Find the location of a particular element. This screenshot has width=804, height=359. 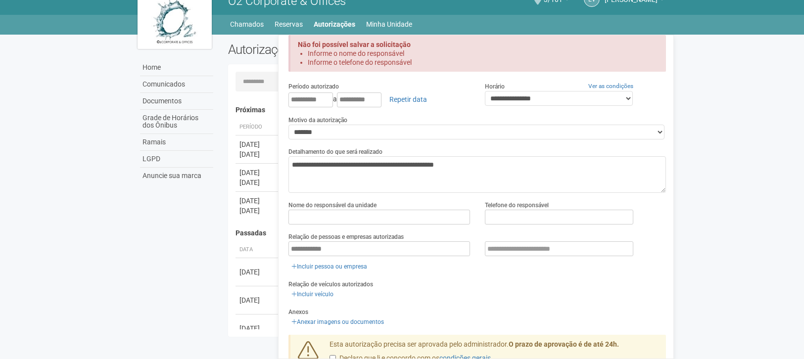

strong: O prazo de aprovação é de até 24h. is located at coordinates (563, 344).